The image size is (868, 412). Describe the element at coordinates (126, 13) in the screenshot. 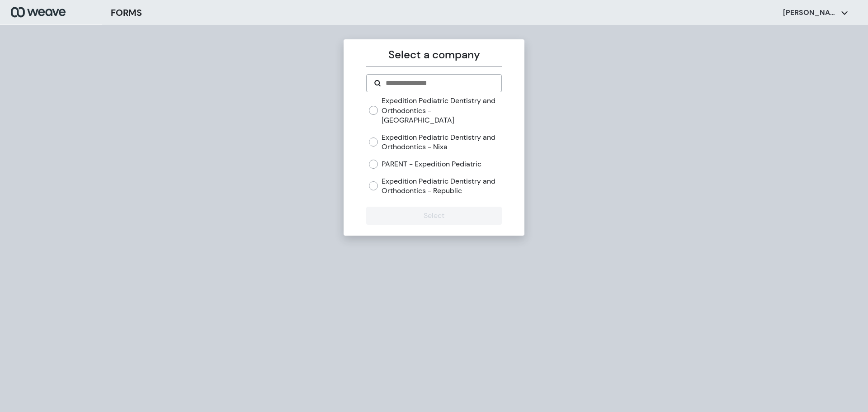

I see `h3: FORMS` at that location.